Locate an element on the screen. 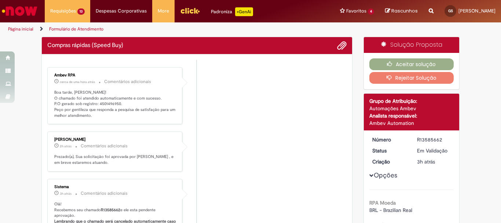 Image resolution: width=501 pixels, height=223 pixels. span: 2h atrás is located at coordinates (66, 146).